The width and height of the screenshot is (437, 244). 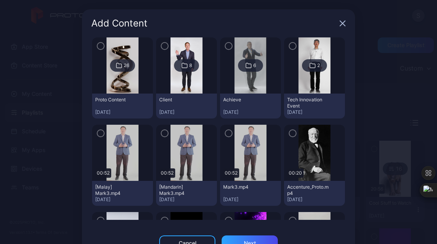 I want to click on div: Mark3.mp4, so click(x=245, y=187).